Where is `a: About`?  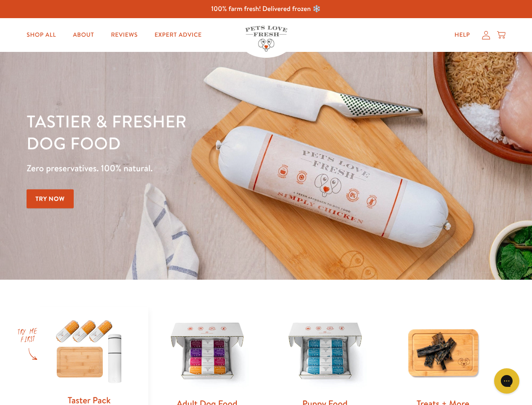 a: About is located at coordinates (83, 35).